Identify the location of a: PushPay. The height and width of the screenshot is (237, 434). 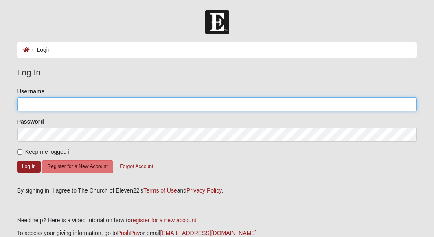
(129, 232).